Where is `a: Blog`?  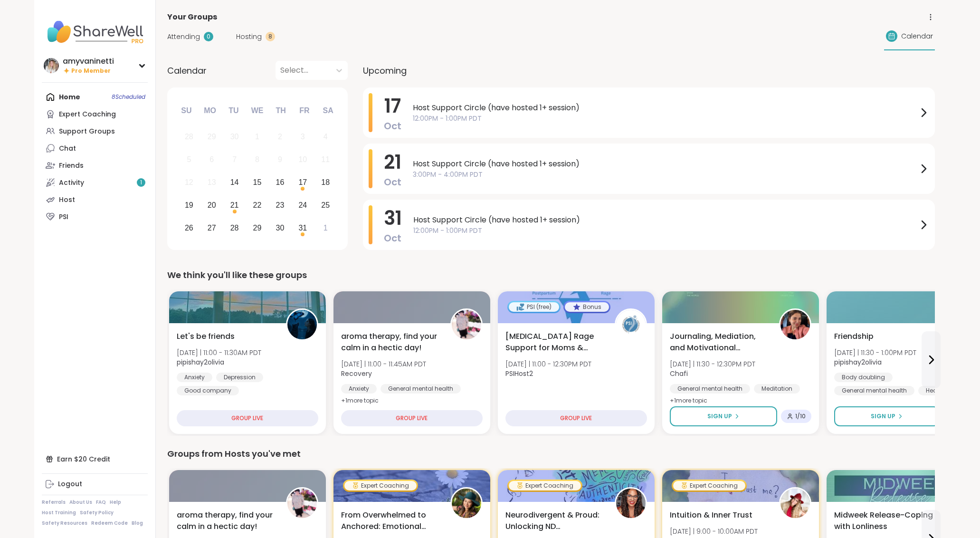
a: Blog is located at coordinates (137, 523).